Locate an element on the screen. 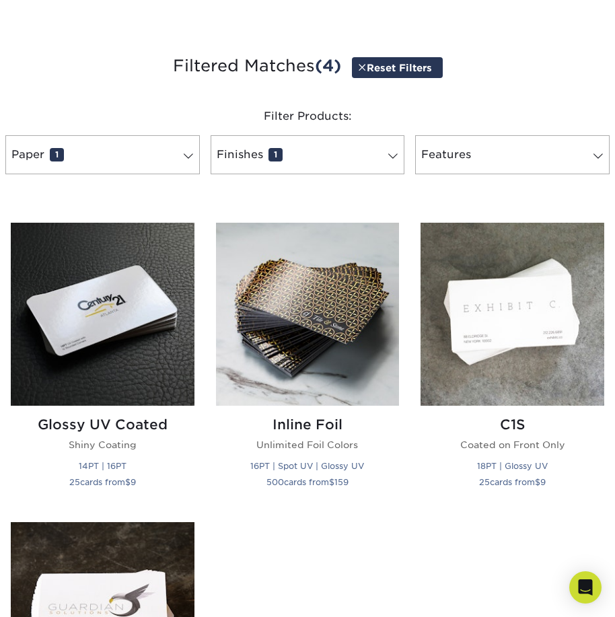 The image size is (615, 617). a: Features is located at coordinates (512, 155).